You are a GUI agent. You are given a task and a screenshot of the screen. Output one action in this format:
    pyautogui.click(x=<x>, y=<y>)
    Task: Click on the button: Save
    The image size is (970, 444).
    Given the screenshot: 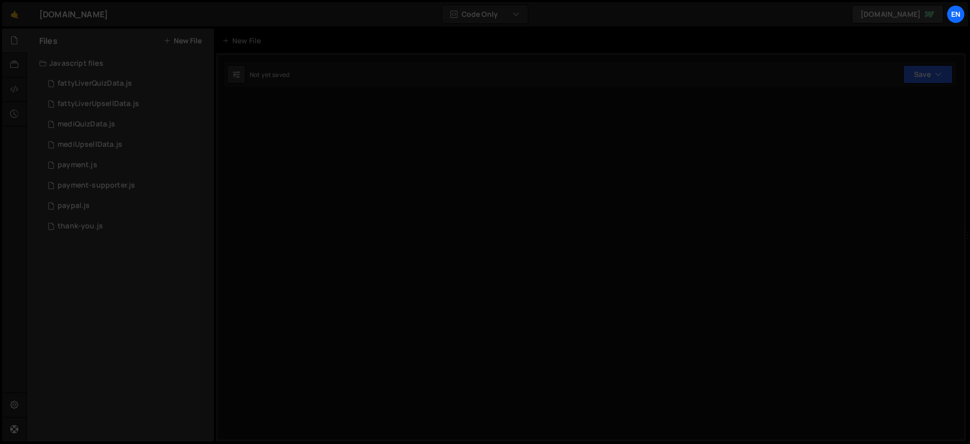 What is the action you would take?
    pyautogui.click(x=928, y=74)
    